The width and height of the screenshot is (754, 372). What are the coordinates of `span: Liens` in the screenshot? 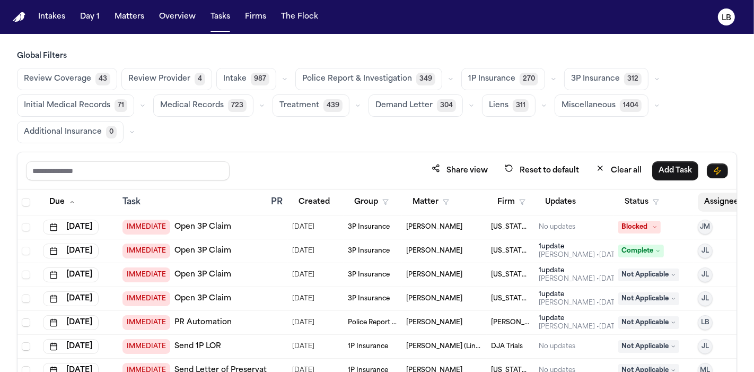 It's located at (498, 105).